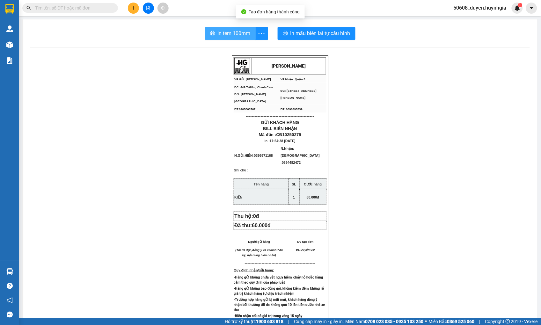 The height and width of the screenshot is (325, 541). Describe the element at coordinates (480, 8) in the screenshot. I see `span: 50608_duyen.huynhgia` at that location.